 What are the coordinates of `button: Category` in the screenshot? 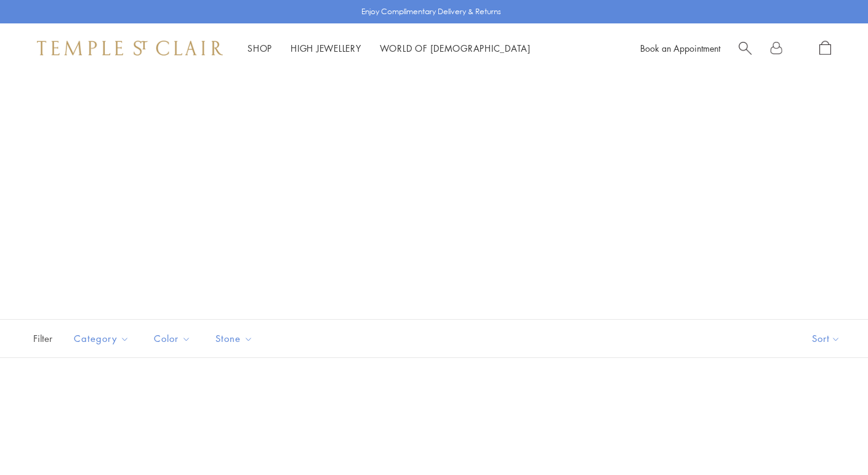 It's located at (102, 338).